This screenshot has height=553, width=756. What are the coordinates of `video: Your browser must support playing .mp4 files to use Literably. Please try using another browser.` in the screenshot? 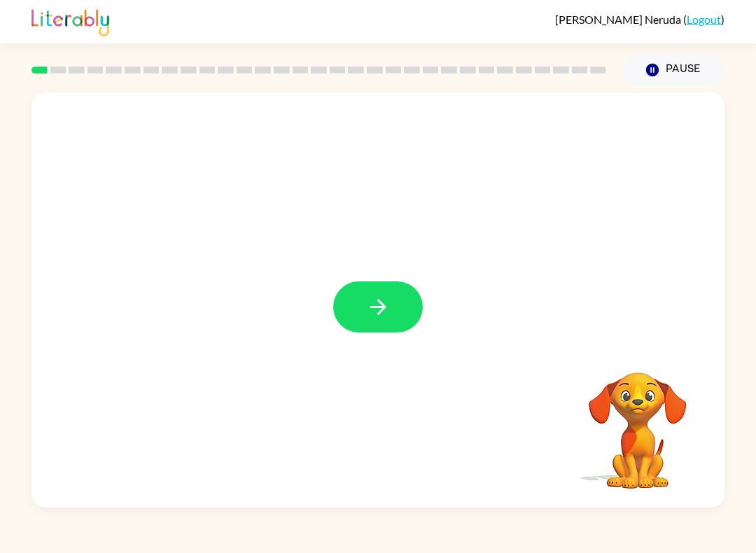 It's located at (638, 420).